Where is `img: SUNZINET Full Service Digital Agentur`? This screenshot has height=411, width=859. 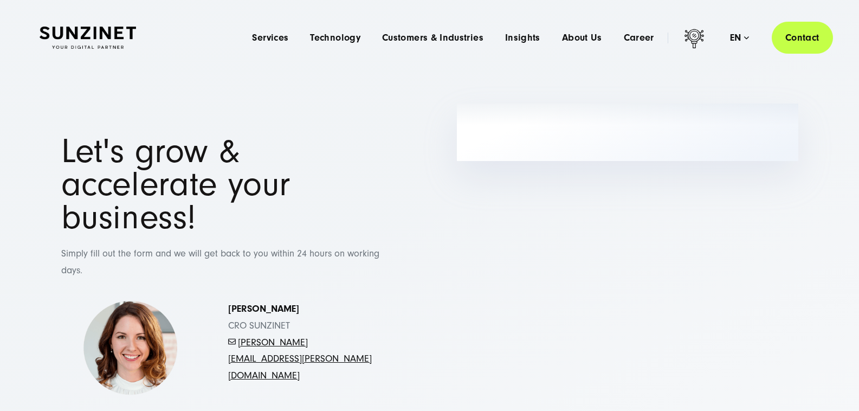 img: SUNZINET Full Service Digital Agentur is located at coordinates (88, 38).